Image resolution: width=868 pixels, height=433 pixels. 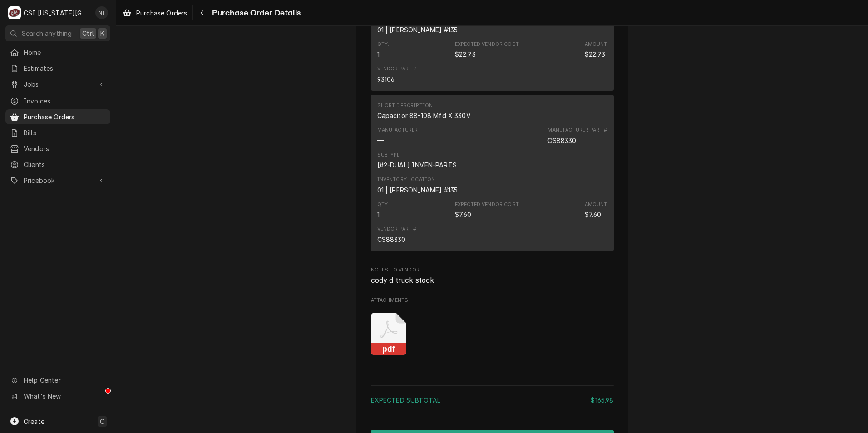 What do you see at coordinates (58, 133) in the screenshot?
I see `a: Bills` at bounding box center [58, 133].